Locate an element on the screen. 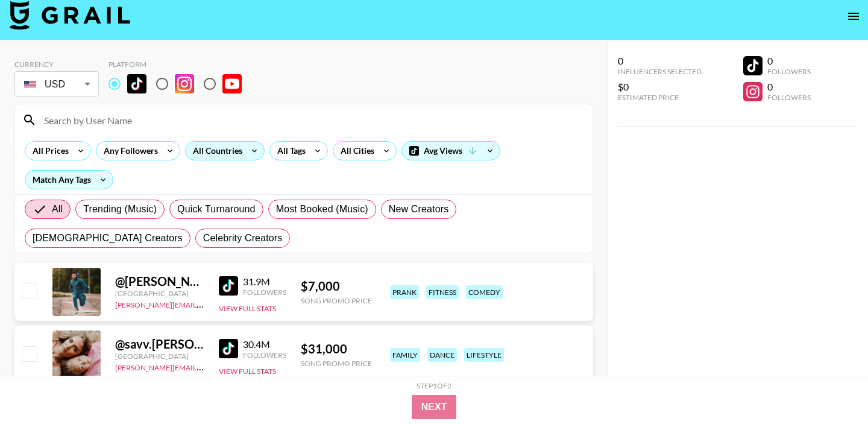  div: $ 31,000 is located at coordinates (336, 348).